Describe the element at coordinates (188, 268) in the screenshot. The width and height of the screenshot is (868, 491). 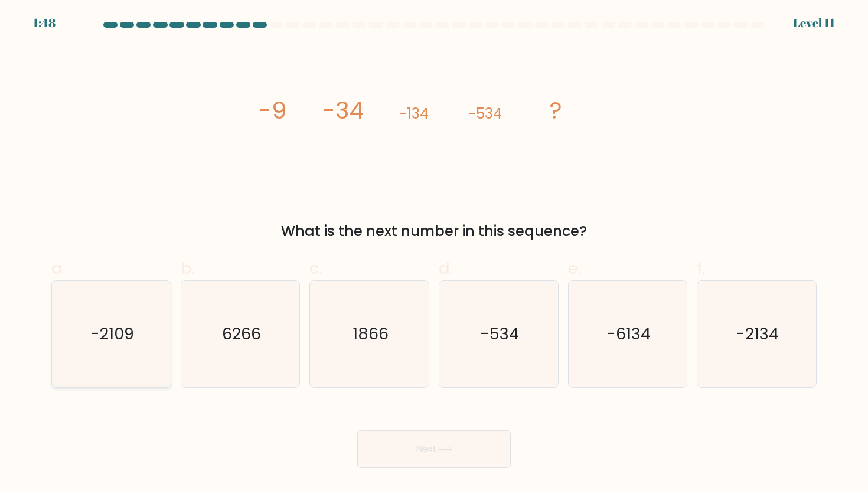
I see `span: b.` at that location.